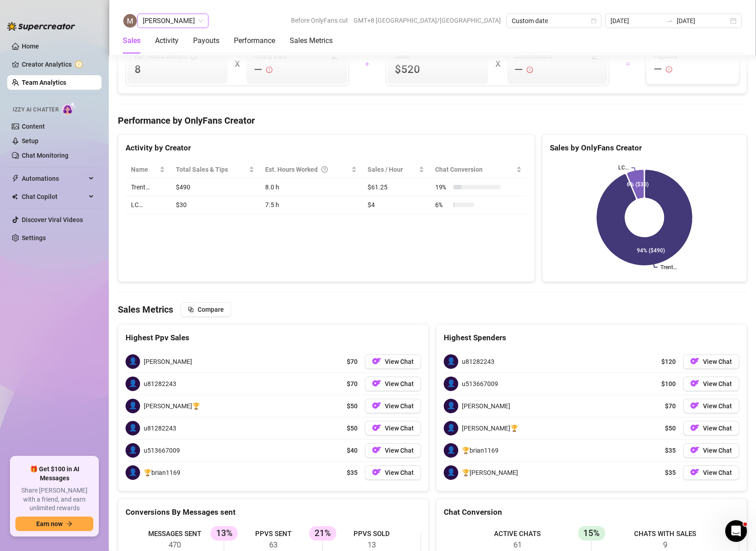 This screenshot has width=756, height=551. Describe the element at coordinates (148, 187) in the screenshot. I see `td: Trent…` at that location.